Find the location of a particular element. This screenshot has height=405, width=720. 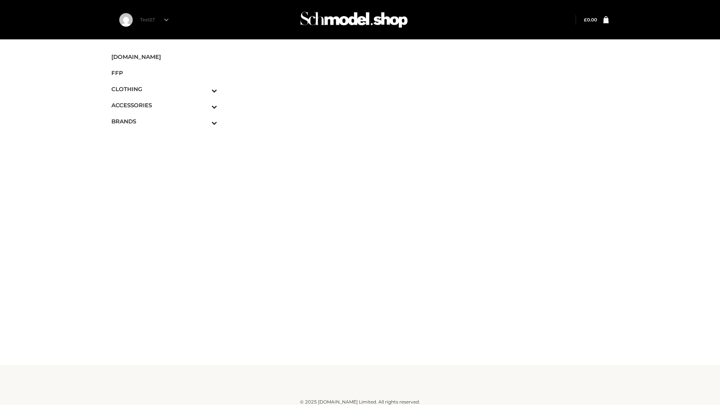

a: BRANDSToggle Submenu is located at coordinates (164, 121).